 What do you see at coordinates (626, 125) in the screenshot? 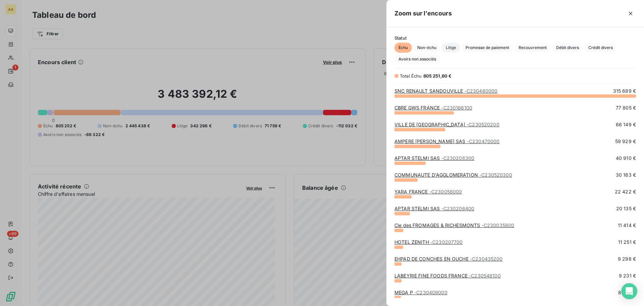
I see `span: 66 149 €` at bounding box center [626, 125].